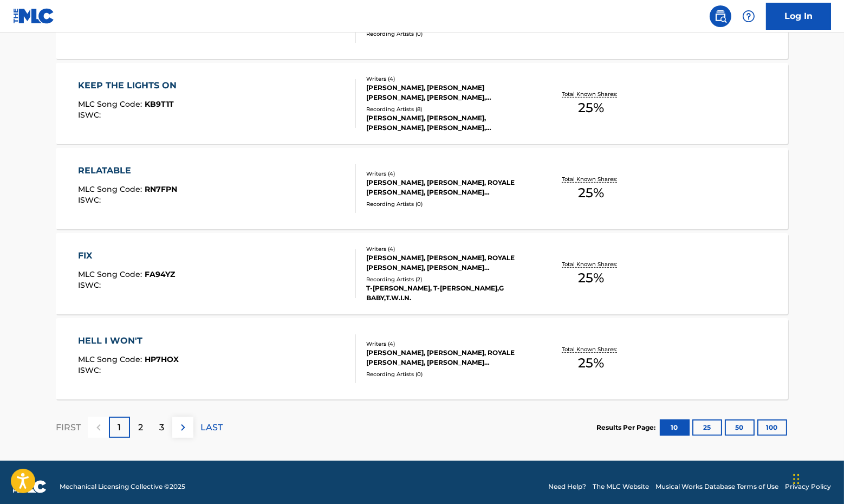 This screenshot has height=504, width=844. I want to click on div: Help, so click(748, 17).